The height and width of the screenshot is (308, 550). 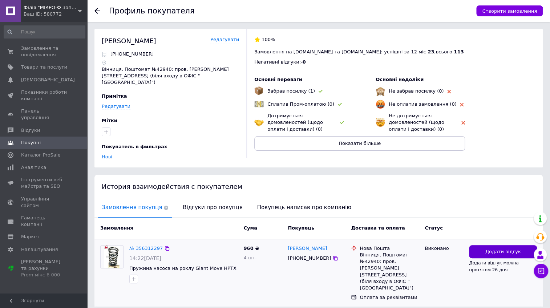 I want to click on span: Показники роботи компанії, so click(x=44, y=95).